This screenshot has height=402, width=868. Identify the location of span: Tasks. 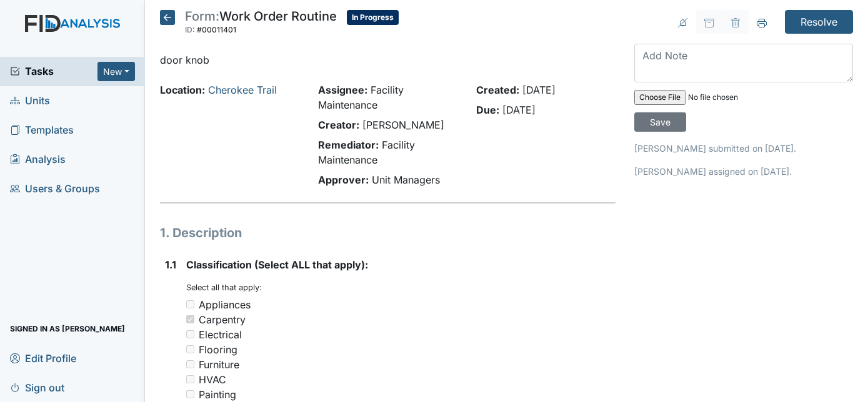
(54, 71).